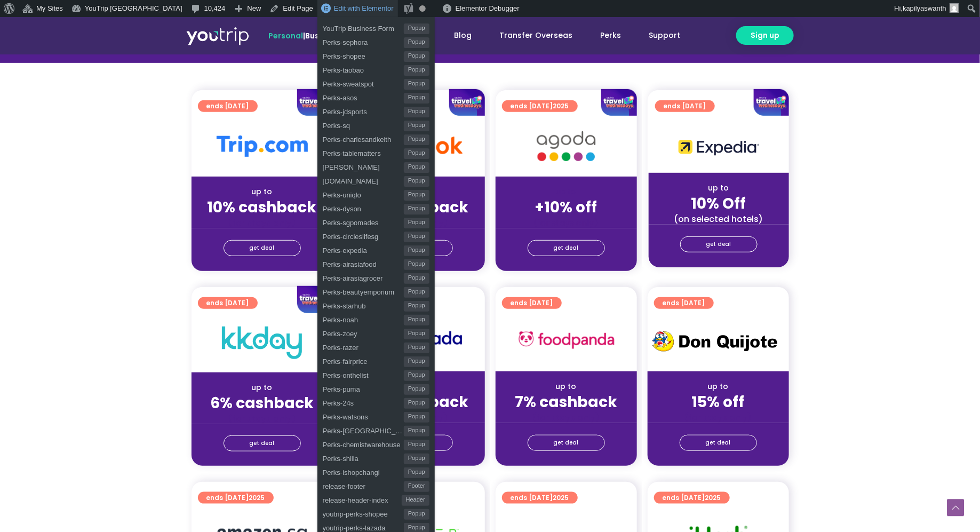 The width and height of the screenshot is (980, 532). Describe the element at coordinates (363, 27) in the screenshot. I see `span: YouTrip Business Form` at that location.